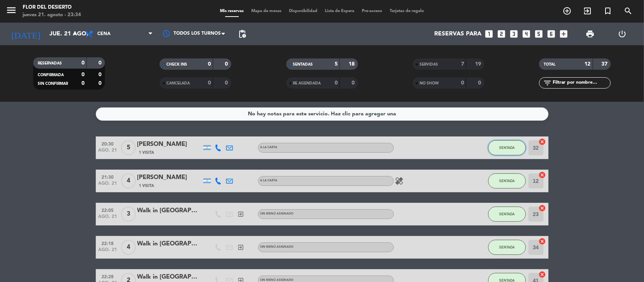 This screenshot has width=644, height=282. I want to click on span: TOTAL, so click(549, 65).